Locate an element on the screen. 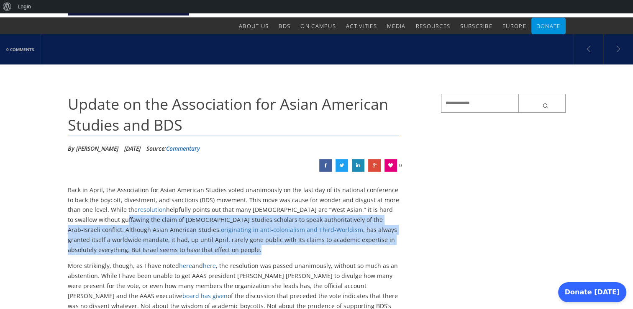  span: Subscribe is located at coordinates (476, 26).